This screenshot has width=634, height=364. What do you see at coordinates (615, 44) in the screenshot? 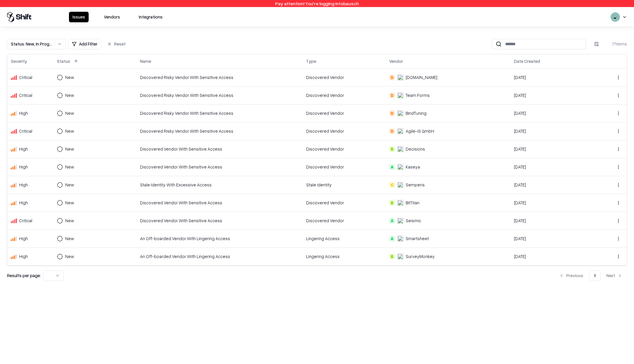
I see `div: 17 items` at bounding box center [615, 44].